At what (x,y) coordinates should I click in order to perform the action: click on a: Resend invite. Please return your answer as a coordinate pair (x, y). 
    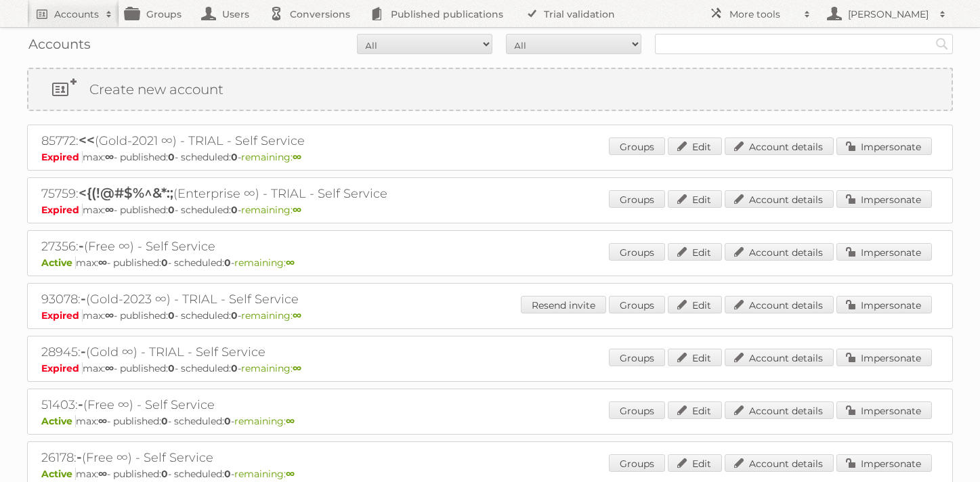
    Looking at the image, I should click on (563, 304).